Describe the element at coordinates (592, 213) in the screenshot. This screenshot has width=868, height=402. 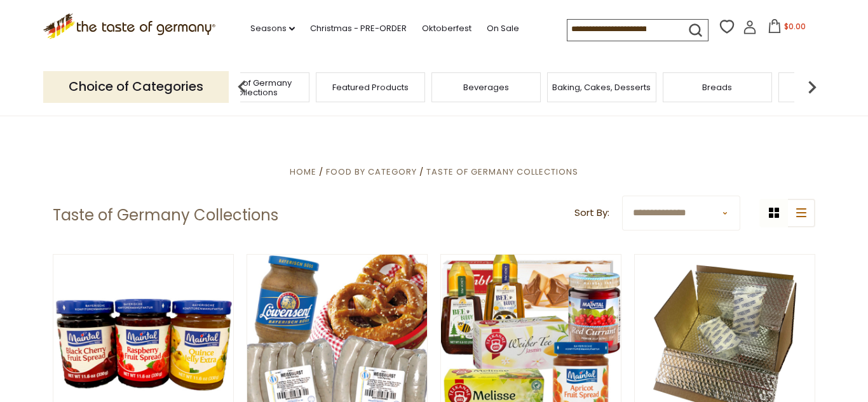
I see `label: Sort By:` at that location.